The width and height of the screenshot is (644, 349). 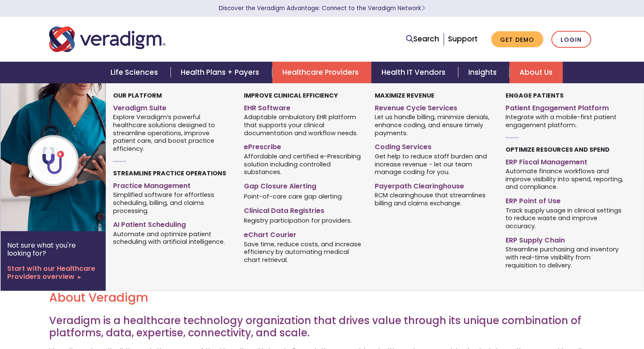 I want to click on a: Health IT Vendors, so click(x=415, y=72).